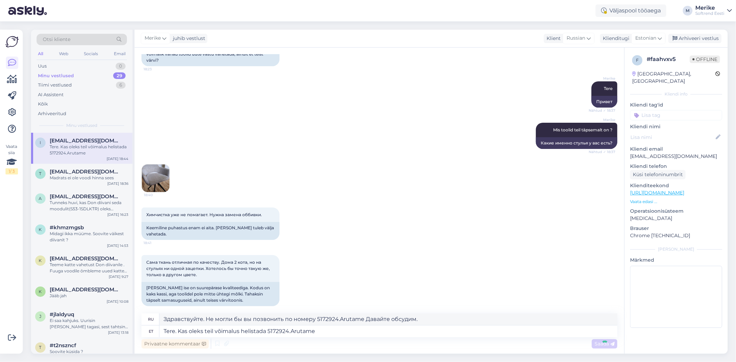  Describe the element at coordinates (676, 211) in the screenshot. I see `p: Operatsioonisüsteem` at that location.